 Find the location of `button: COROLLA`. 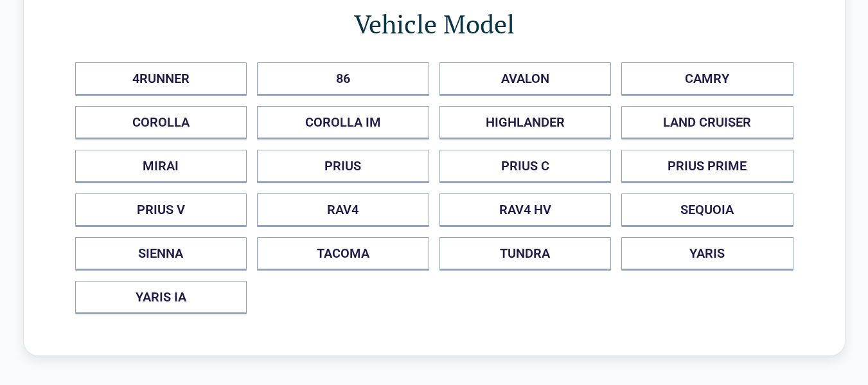

button: COROLLA is located at coordinates (161, 123).